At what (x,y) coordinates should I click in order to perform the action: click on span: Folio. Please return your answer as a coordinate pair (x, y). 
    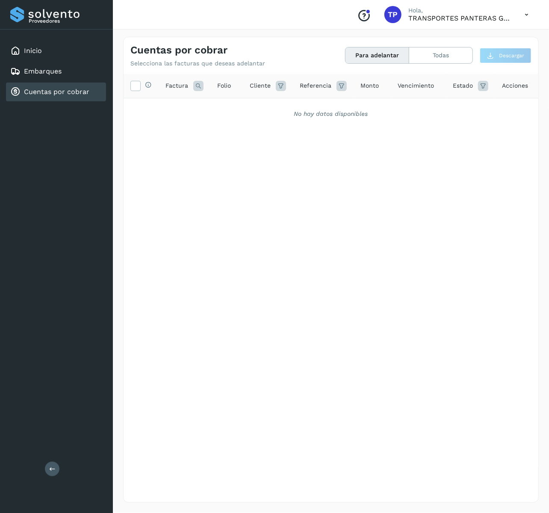
    Looking at the image, I should click on (224, 86).